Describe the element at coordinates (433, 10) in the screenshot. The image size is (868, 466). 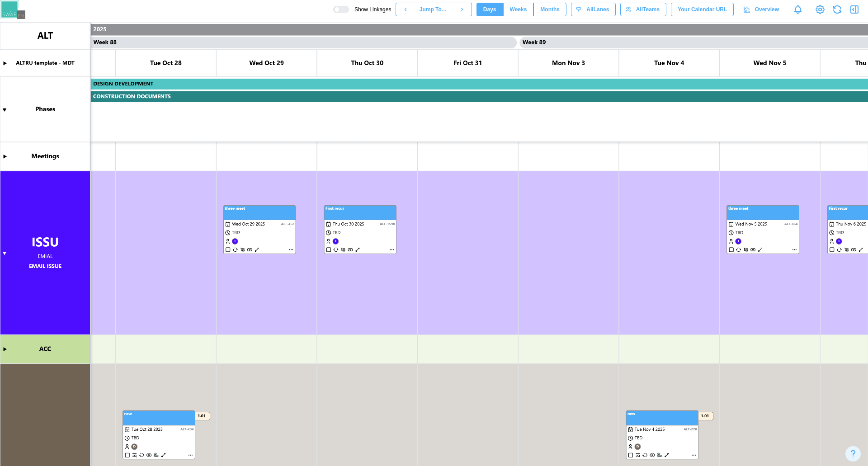
I see `span: Jump To...` at that location.